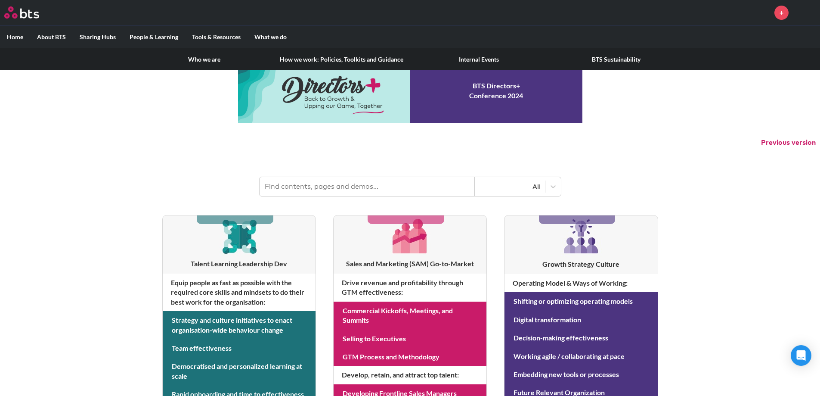 The image size is (820, 396). I want to click on input: Find contents, pages and demos..., so click(367, 186).